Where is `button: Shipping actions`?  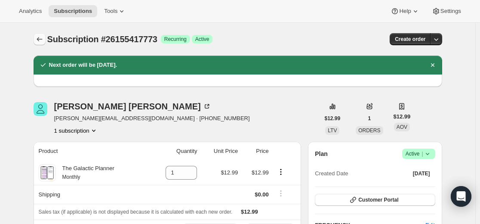
button: Shipping actions is located at coordinates (281, 193).